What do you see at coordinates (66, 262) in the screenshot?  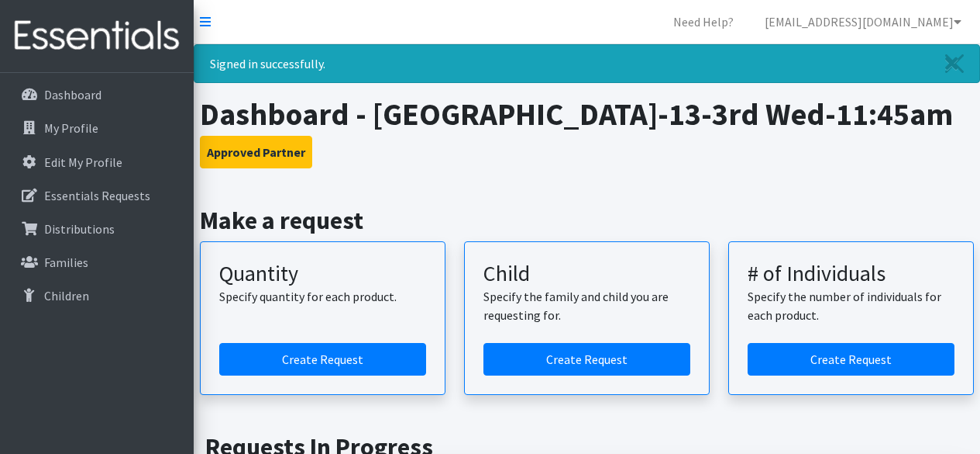 I see `p: Families` at bounding box center [66, 262].